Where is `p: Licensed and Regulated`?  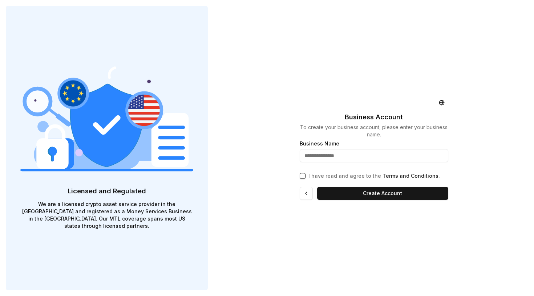 p: Licensed and Regulated is located at coordinates (107, 191).